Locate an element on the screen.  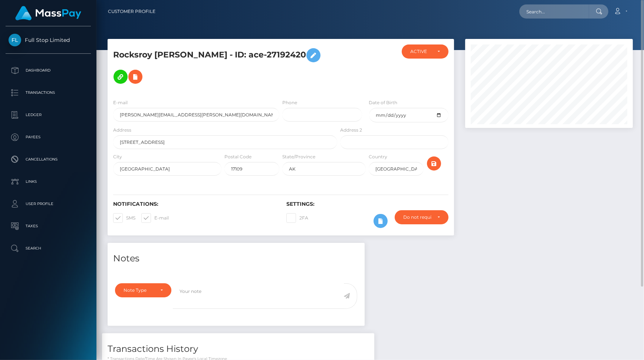
label: Address 2 is located at coordinates (351, 130).